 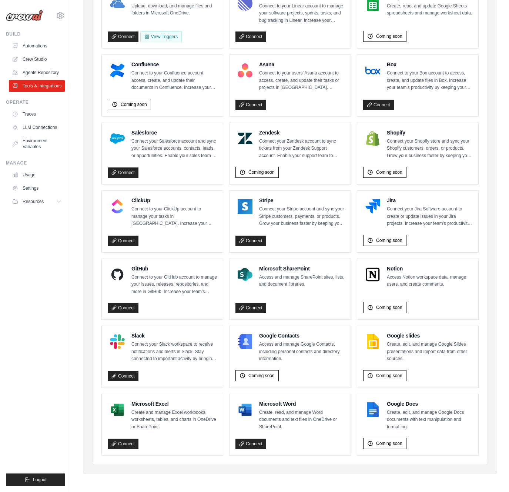 I want to click on h4: Shopify, so click(x=430, y=133).